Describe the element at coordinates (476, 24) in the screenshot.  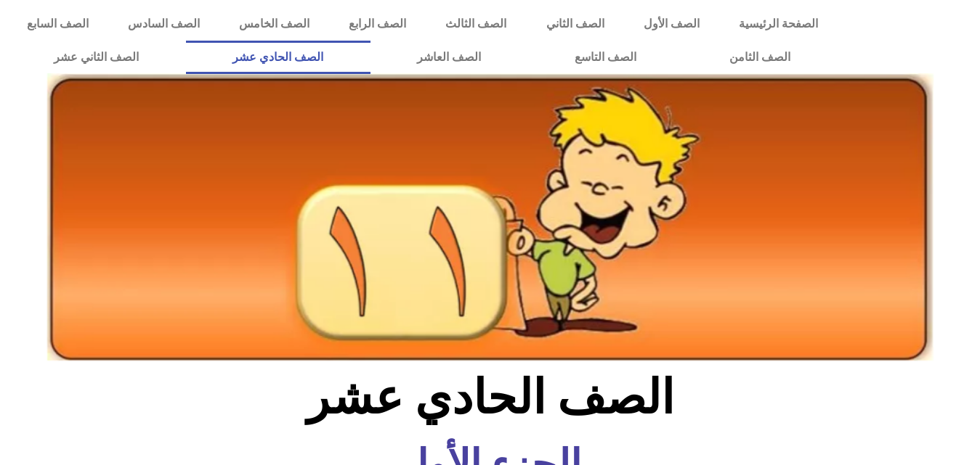
I see `a: الصف الثالث` at that location.